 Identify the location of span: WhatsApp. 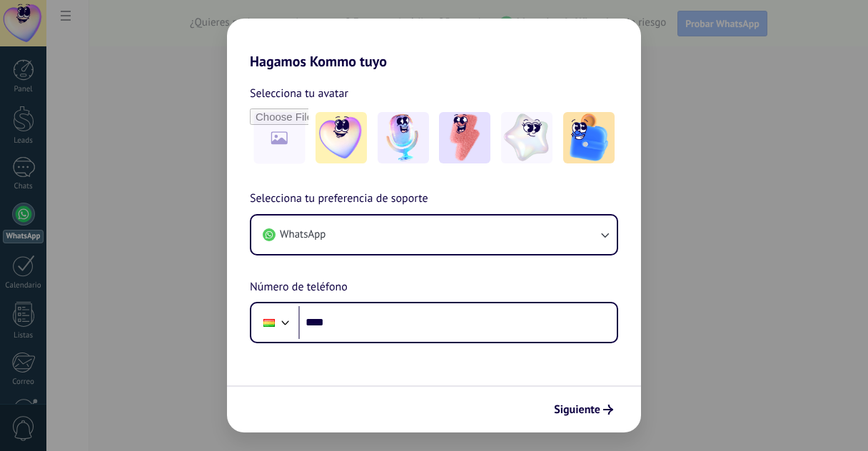
(303, 234).